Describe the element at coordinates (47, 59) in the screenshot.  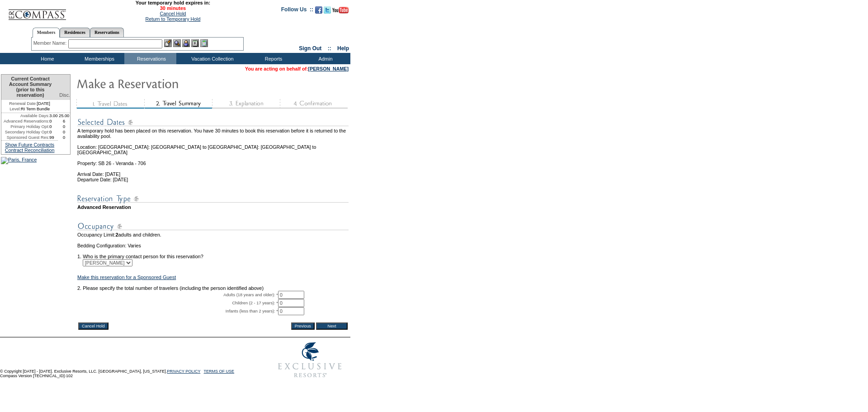
I see `td: Home` at that location.